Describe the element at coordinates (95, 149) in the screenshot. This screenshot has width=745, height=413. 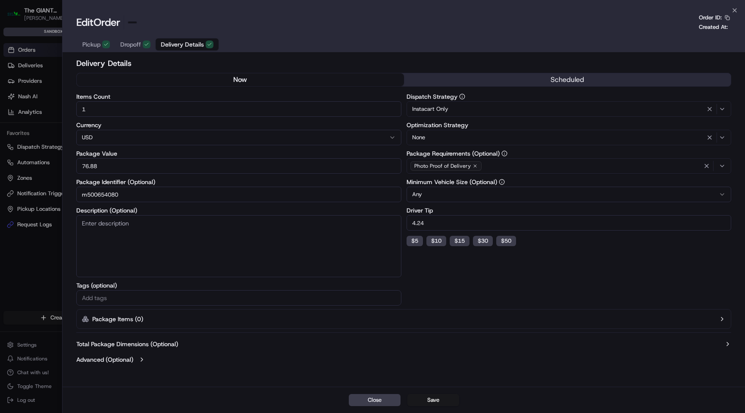
I see `span: Pylon` at that location.